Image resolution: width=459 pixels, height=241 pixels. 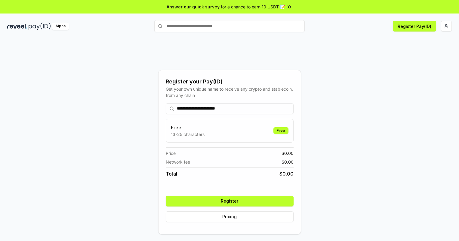 What do you see at coordinates (188, 134) in the screenshot?
I see `p: 13-25 characters` at bounding box center [188, 134].